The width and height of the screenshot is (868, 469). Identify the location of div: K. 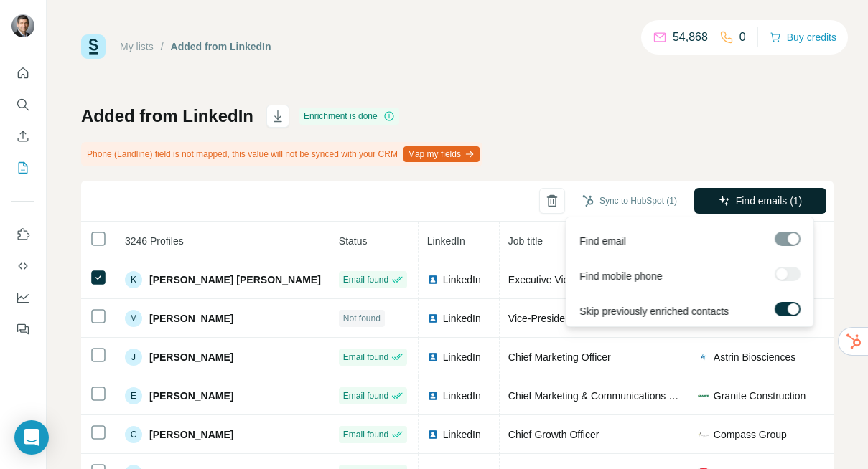
(133, 280).